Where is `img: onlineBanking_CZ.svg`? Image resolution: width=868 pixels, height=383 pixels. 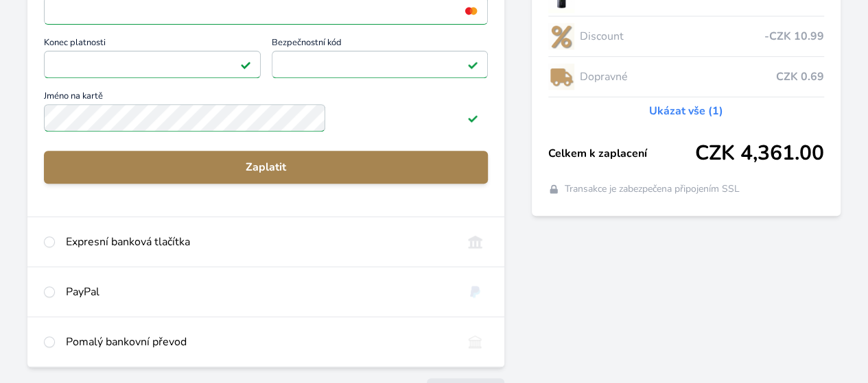
img: onlineBanking_CZ.svg is located at coordinates (475, 242).